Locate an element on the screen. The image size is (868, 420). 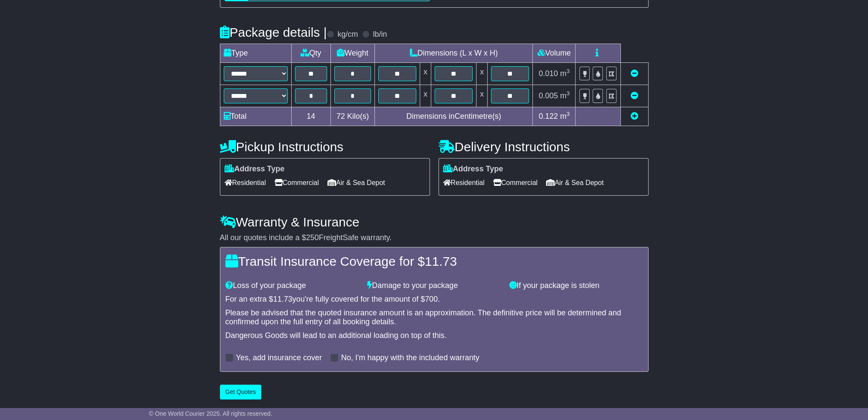
td: Type is located at coordinates (256, 53).